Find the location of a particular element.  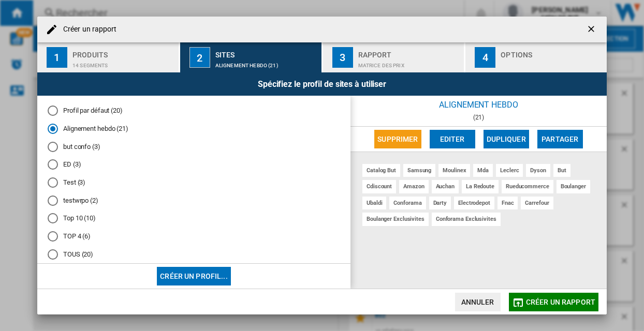

md-radio-button: Top 10 (10) is located at coordinates (193, 218).